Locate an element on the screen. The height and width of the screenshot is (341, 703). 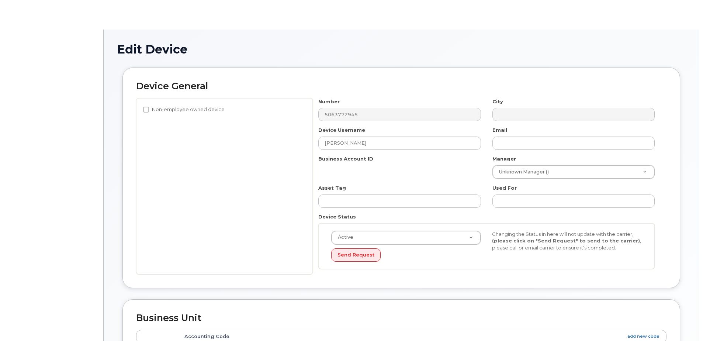
label: Asset Tag is located at coordinates (332, 188).